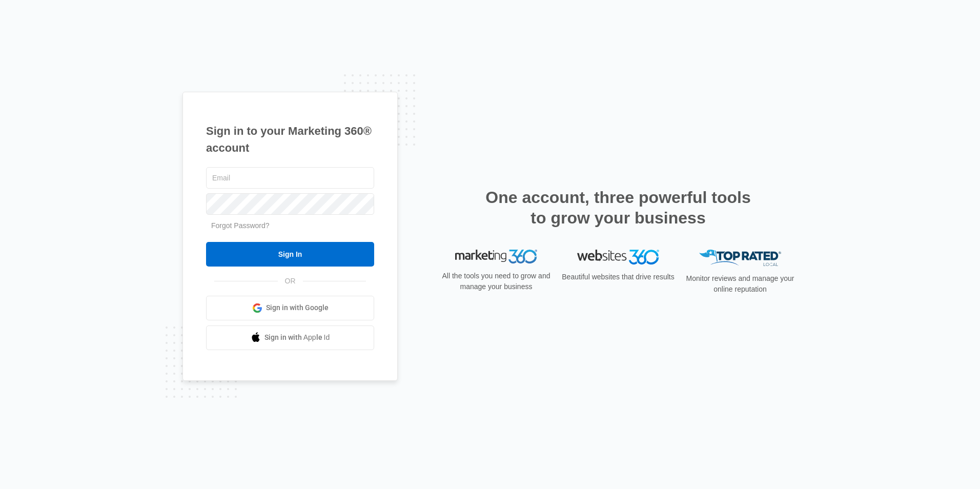 This screenshot has width=980, height=489. I want to click on h1: Sign in to your Marketing 360® account, so click(290, 140).